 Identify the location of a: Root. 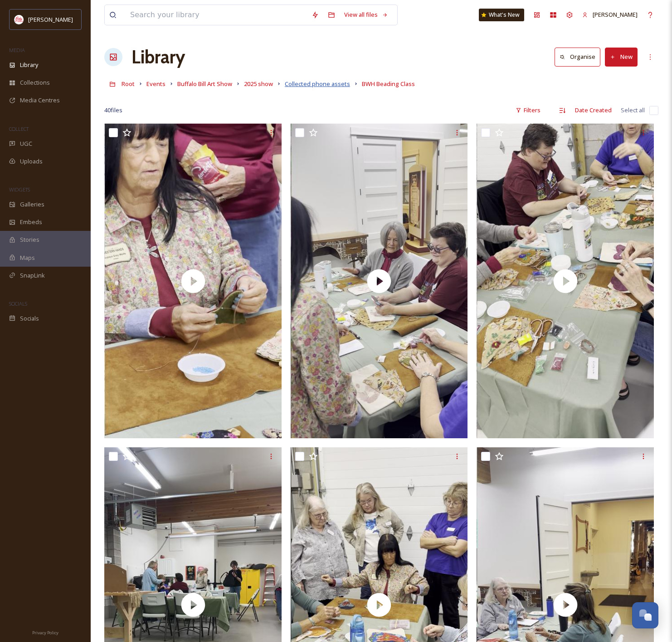
(128, 84).